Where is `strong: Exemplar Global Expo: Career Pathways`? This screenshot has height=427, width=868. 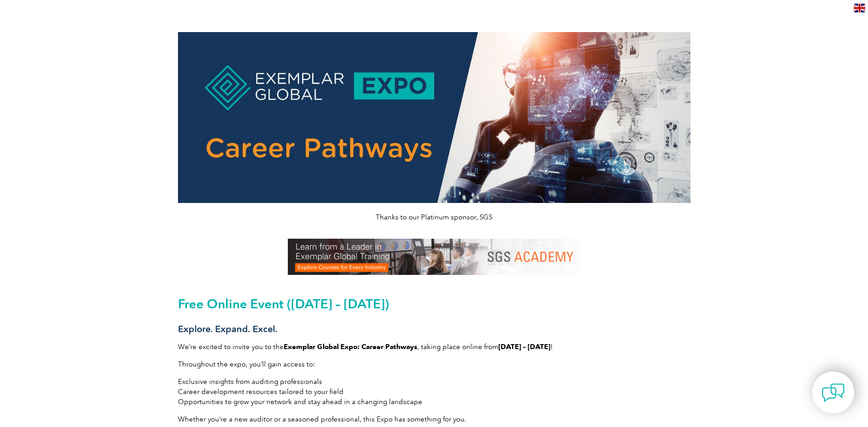 strong: Exemplar Global Expo: Career Pathways is located at coordinates (351, 347).